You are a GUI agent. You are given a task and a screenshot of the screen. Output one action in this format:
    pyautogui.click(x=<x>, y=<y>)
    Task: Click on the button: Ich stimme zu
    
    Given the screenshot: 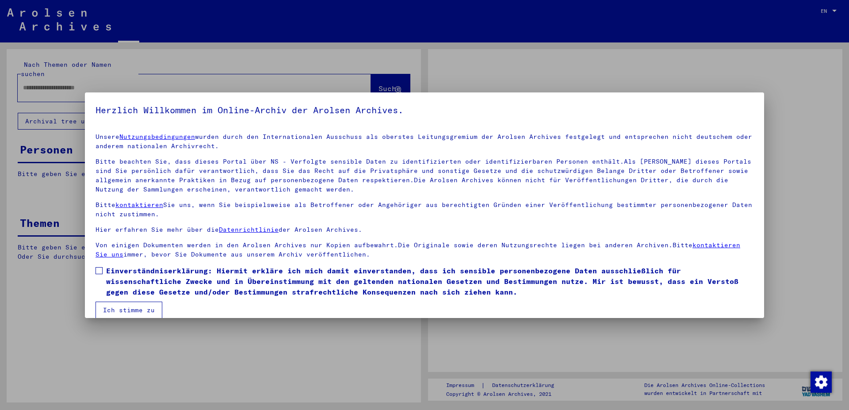 What is the action you would take?
    pyautogui.click(x=129, y=310)
    